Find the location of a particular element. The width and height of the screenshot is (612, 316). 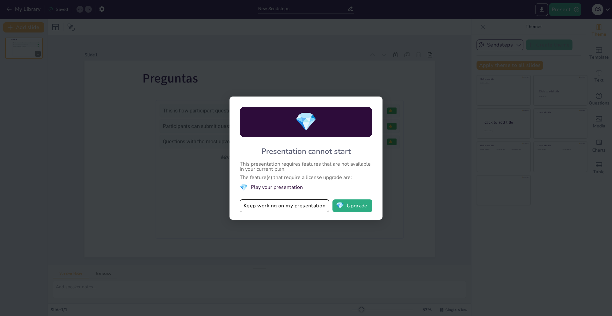

button: Keep working on my presentation is located at coordinates (285, 206).